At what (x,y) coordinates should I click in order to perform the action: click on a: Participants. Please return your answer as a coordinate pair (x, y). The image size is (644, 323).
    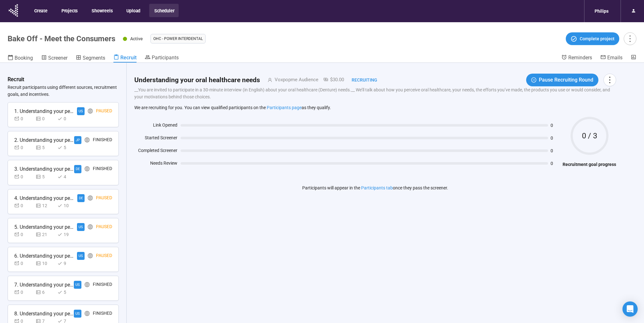
    Looking at the image, I should click on (161, 58).